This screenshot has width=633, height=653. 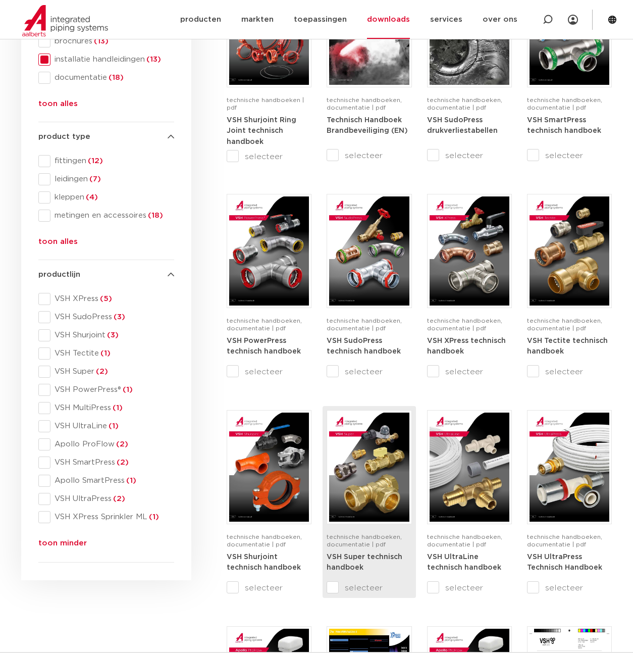 What do you see at coordinates (462, 126) in the screenshot?
I see `strong: VSH SudoPress drukverliestabellen` at bounding box center [462, 126].